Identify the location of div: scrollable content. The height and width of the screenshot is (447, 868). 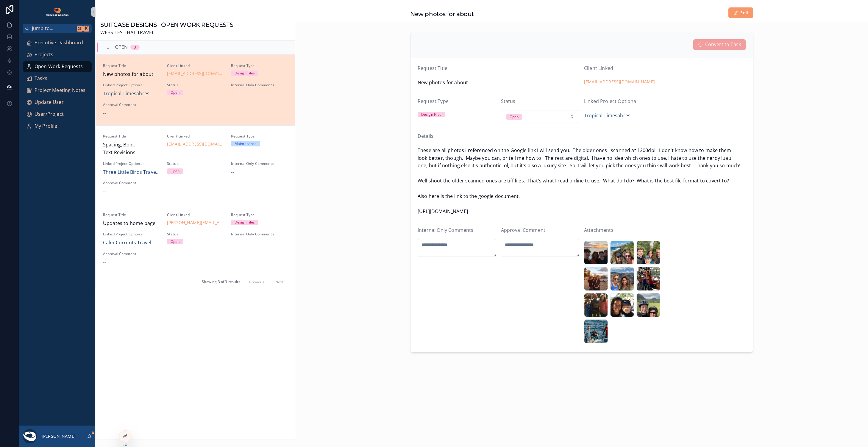
(57, 86).